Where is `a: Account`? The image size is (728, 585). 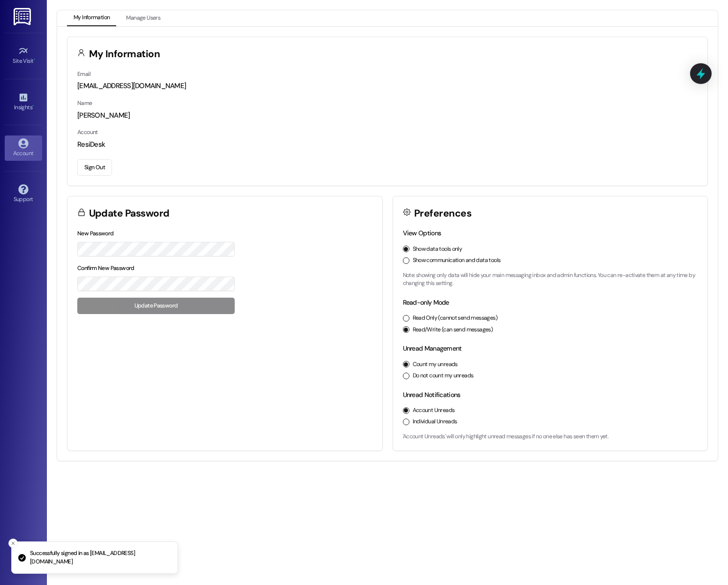 a: Account is located at coordinates (23, 148).